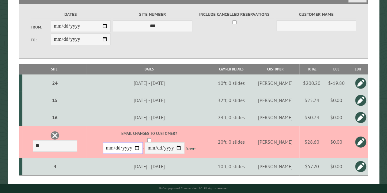  Describe the element at coordinates (312, 142) in the screenshot. I see `td: $28.60` at that location.